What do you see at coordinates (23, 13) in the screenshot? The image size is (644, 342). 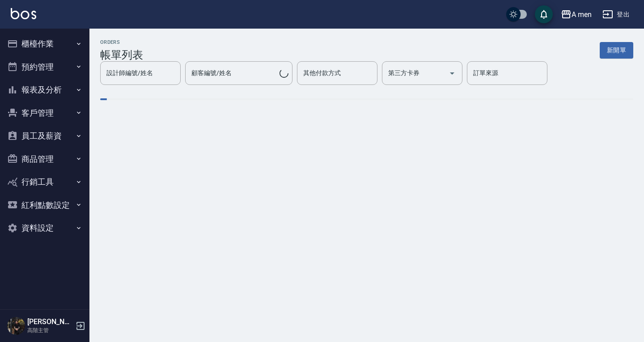 I see `img: Logo` at bounding box center [23, 13].